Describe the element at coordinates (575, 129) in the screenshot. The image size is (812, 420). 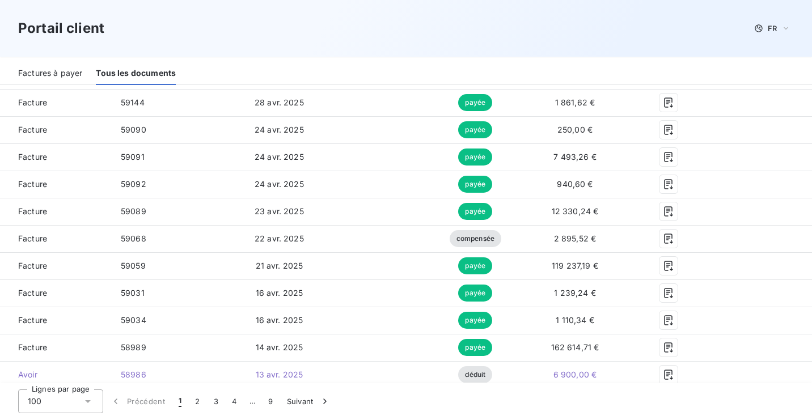
I see `span: 250,00 €` at that location.